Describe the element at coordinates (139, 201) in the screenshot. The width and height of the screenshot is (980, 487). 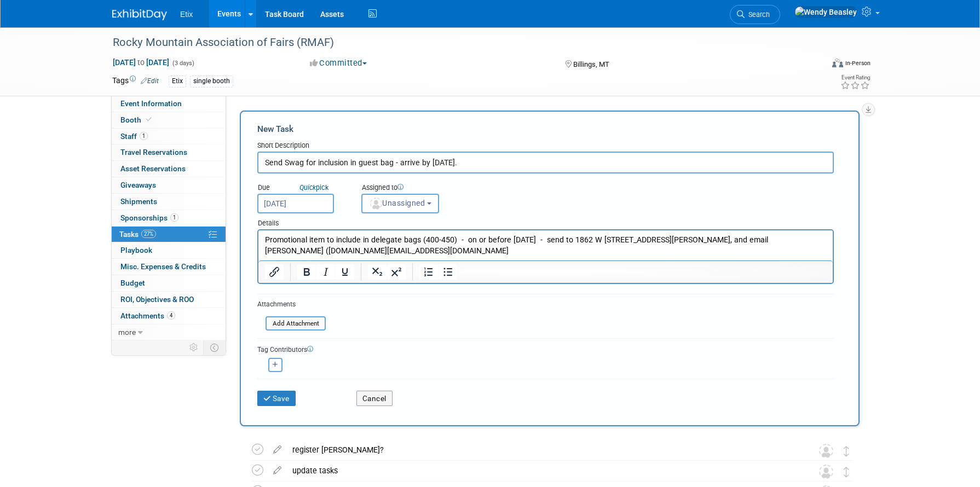
I see `span: Shipments` at that location.